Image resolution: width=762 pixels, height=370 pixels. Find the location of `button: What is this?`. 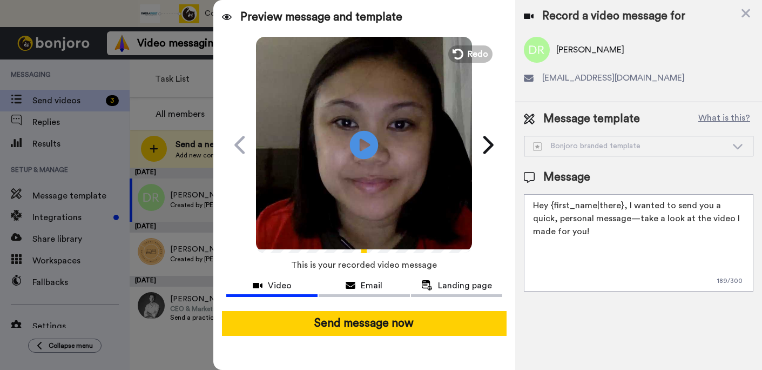

button: What is this? is located at coordinates (724, 119).